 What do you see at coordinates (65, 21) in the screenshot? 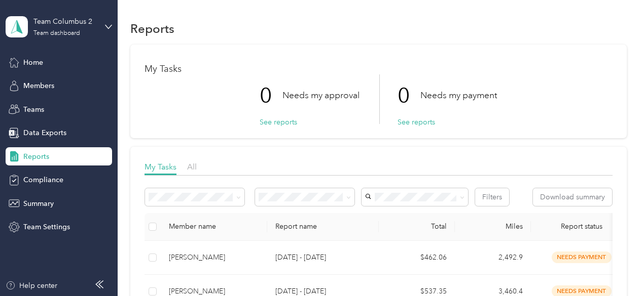
I see `div: Team Columbus 2` at bounding box center [65, 21].